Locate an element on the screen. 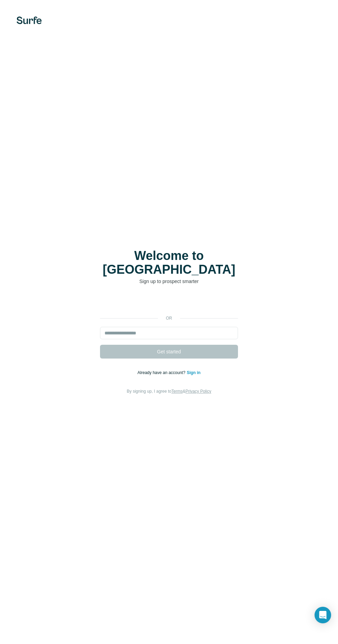 The height and width of the screenshot is (644, 338). a: Terms is located at coordinates (177, 392).